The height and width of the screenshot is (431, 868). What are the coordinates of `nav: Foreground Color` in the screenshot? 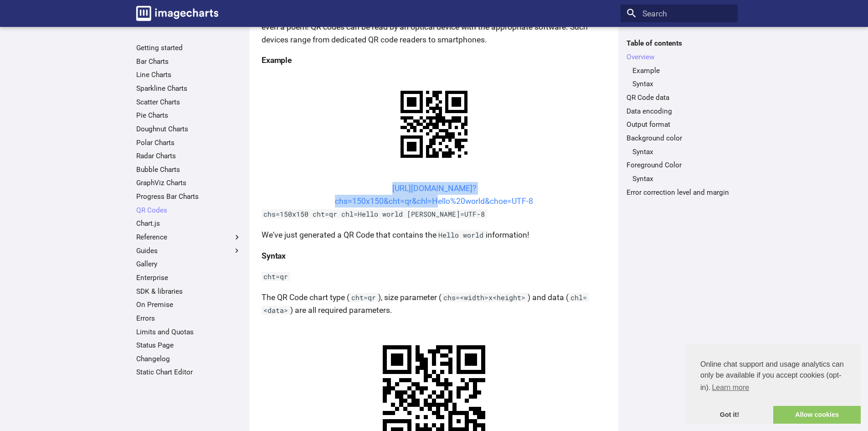 It's located at (679, 179).